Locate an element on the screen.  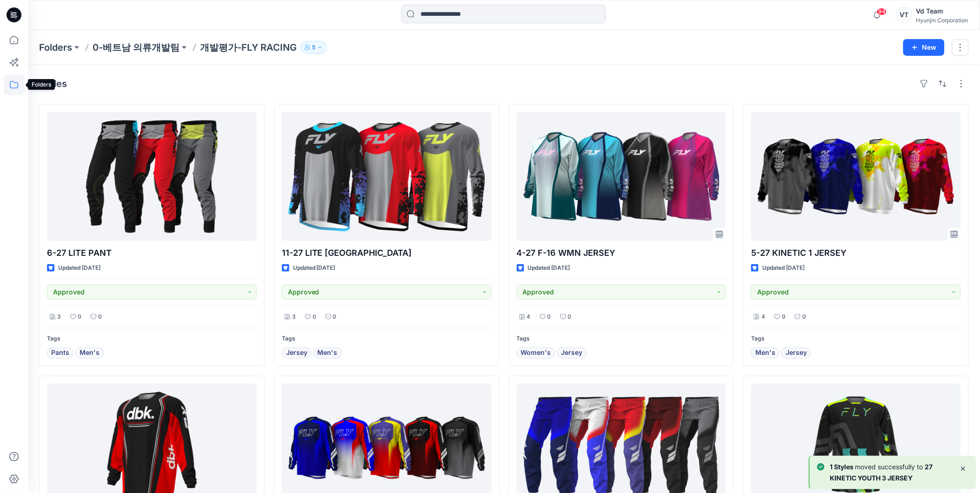
p: 0-베트남 의류개발팀 is located at coordinates (136, 48).